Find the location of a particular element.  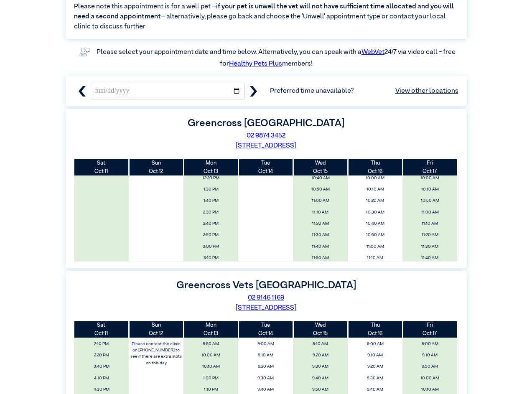

span: 02 9146 1169 is located at coordinates (266, 298).